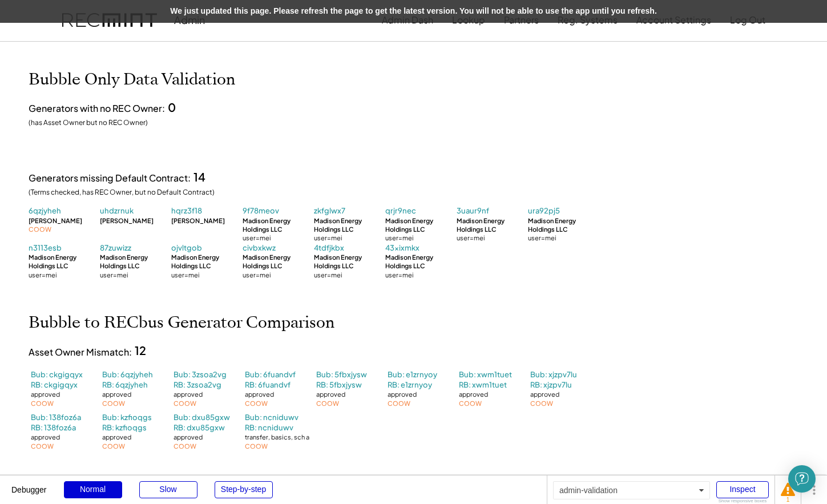  I want to click on h2: Bubble Only Data Validation, so click(132, 80).